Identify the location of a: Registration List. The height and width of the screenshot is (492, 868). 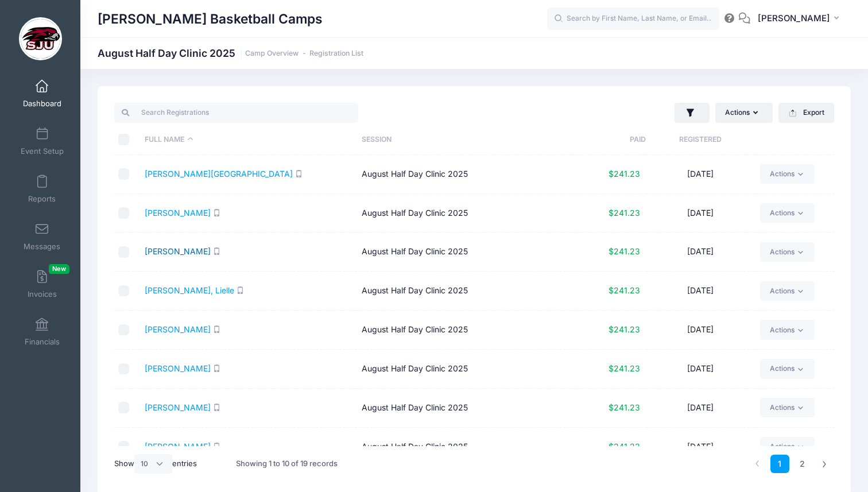
(336, 53).